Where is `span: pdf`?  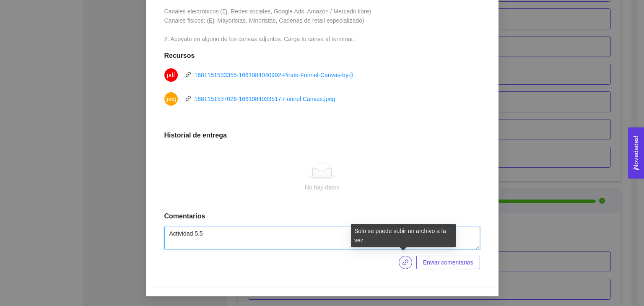
span: pdf is located at coordinates (170, 75).